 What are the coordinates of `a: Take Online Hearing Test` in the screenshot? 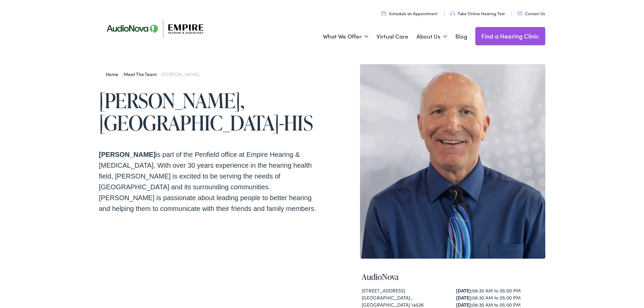 It's located at (478, 13).